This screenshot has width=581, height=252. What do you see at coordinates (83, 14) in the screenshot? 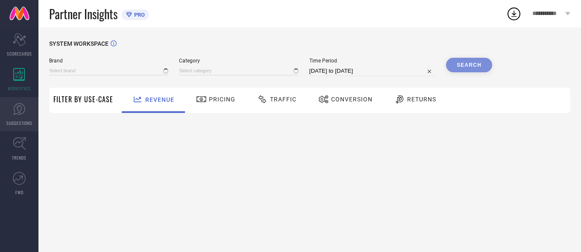
I see `span: Partner Insights` at bounding box center [83, 14].